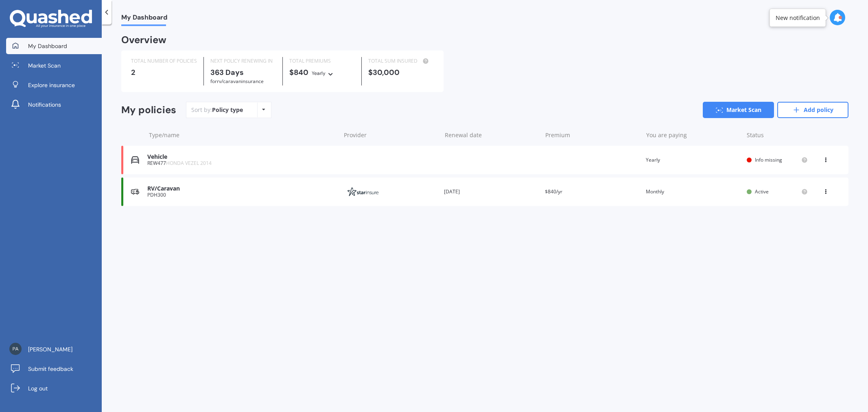  Describe the element at coordinates (391, 135) in the screenshot. I see `div: Provider` at that location.